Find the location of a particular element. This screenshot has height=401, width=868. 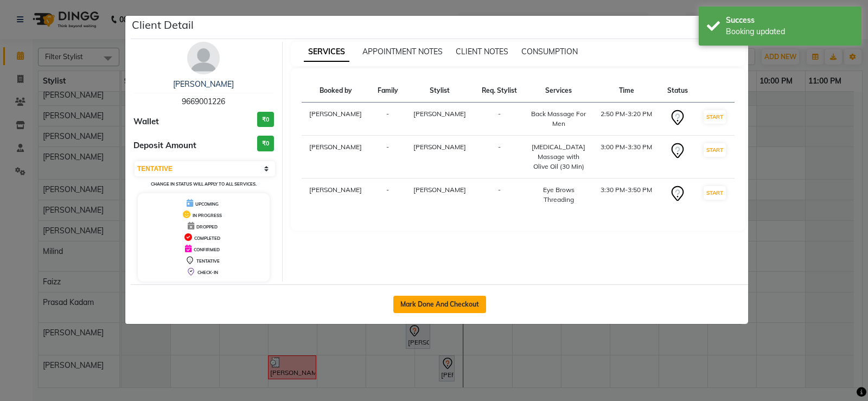

td: 2:50 PM-3:20 PM is located at coordinates (626, 119).